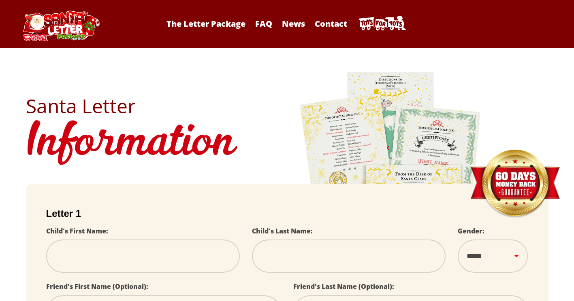  I want to click on h1: Information, so click(287, 144).